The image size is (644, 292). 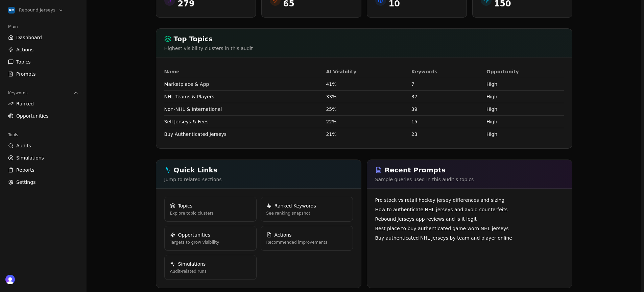 What do you see at coordinates (23, 145) in the screenshot?
I see `span: Audits` at bounding box center [23, 145].